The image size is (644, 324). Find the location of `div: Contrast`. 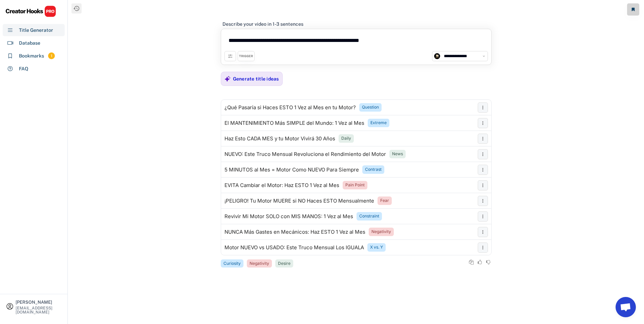

div: Contrast is located at coordinates (373, 169).